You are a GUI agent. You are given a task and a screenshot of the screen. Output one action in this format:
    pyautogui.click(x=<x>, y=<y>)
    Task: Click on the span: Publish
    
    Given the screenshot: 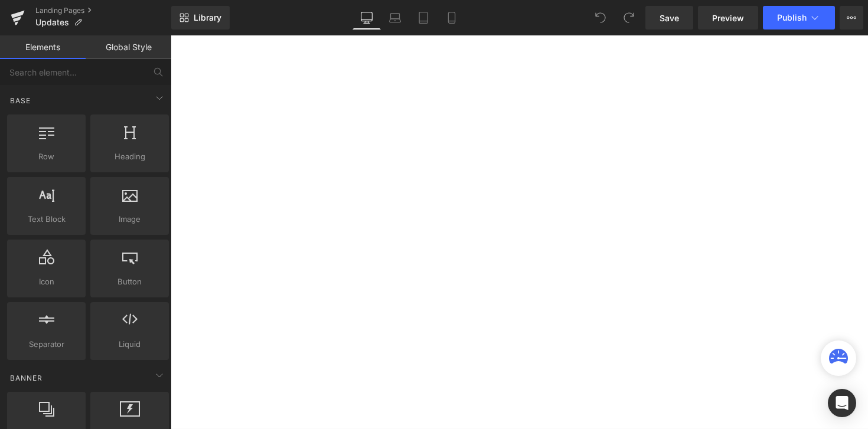 What is the action you would take?
    pyautogui.click(x=792, y=18)
    